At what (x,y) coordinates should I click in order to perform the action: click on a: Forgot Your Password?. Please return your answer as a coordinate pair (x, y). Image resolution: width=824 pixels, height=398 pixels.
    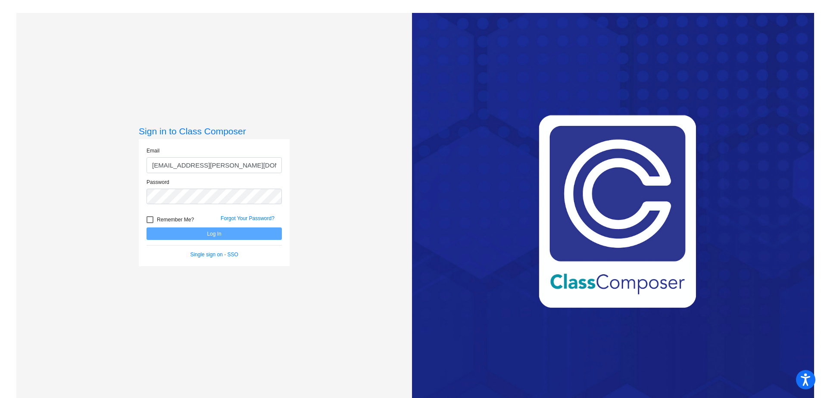
    Looking at the image, I should click on (248, 219).